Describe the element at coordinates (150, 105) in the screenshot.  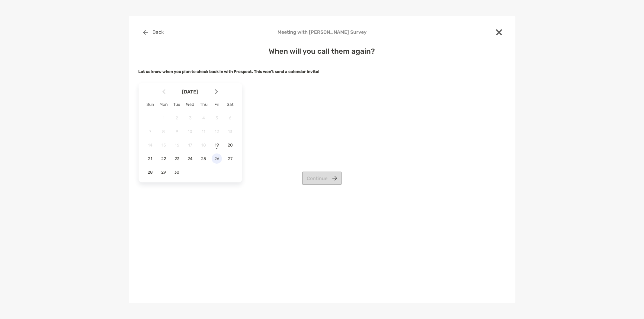
I see `div: Sun` at that location.